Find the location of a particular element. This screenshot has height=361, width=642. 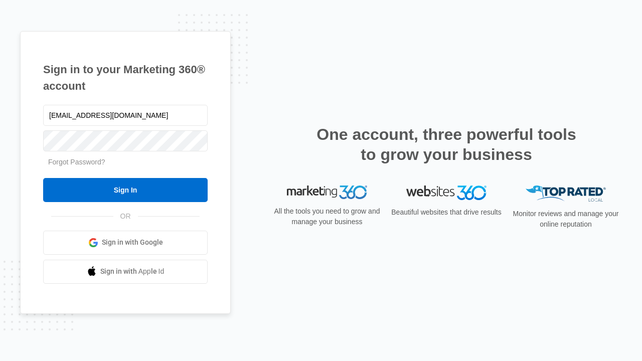

a: Forgot Password? is located at coordinates (77, 162).